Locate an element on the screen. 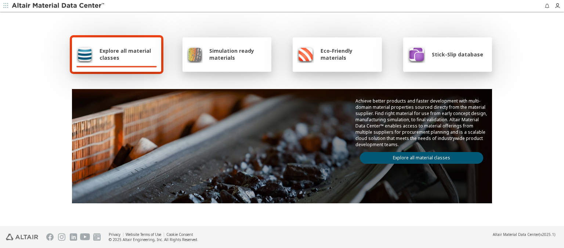 This screenshot has height=248, width=564. a: Explore all material classes is located at coordinates (421, 158).